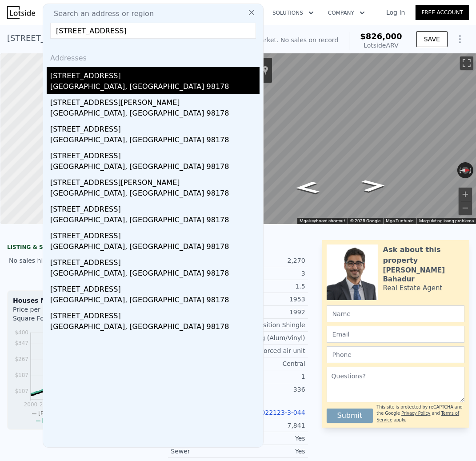 The height and width of the screenshot is (461, 476). What do you see at coordinates (46, 405) in the screenshot?
I see `tspan: 2003` at bounding box center [46, 405].